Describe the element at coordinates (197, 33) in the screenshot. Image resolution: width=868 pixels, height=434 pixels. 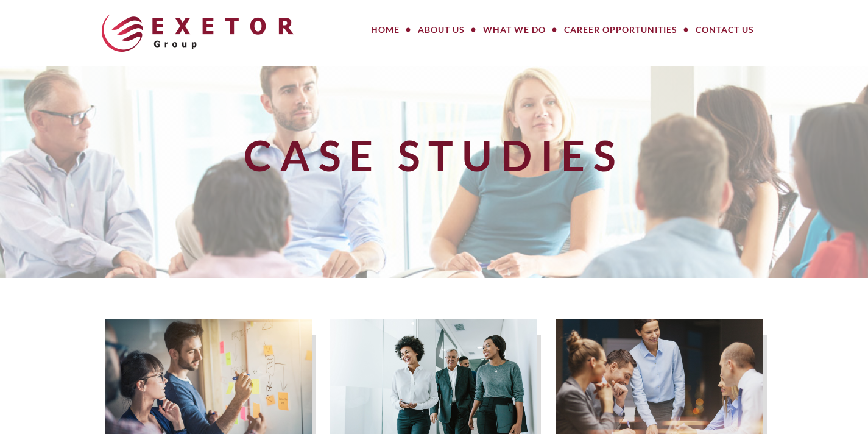
I see `img: The Exetor Group` at that location.